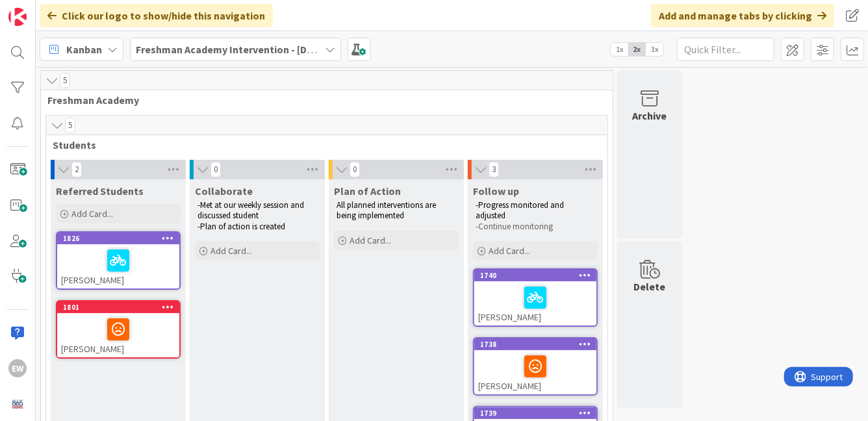 Image resolution: width=868 pixels, height=421 pixels. What do you see at coordinates (18, 404) in the screenshot?
I see `img: avatar` at bounding box center [18, 404].